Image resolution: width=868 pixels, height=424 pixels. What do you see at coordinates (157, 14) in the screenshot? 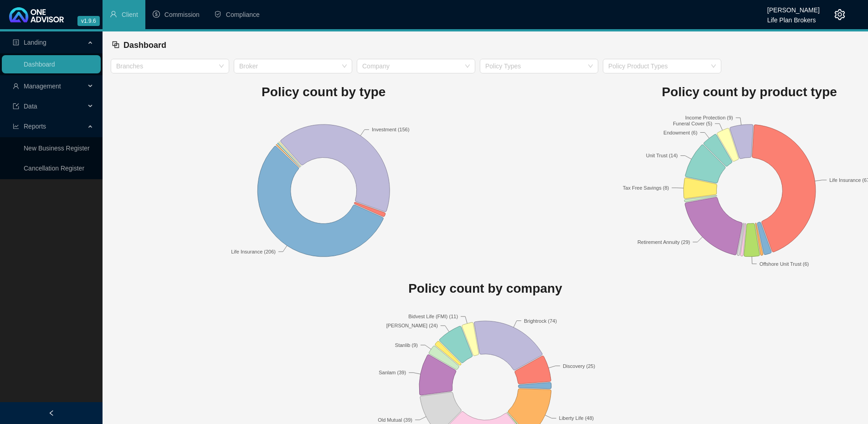
I see `span: dollar` at bounding box center [157, 14].